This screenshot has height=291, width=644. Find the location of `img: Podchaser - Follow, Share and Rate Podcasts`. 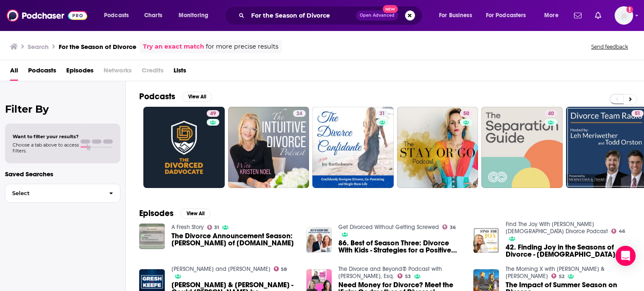

img: Podchaser - Follow, Share and Rate Podcasts is located at coordinates (47, 15).